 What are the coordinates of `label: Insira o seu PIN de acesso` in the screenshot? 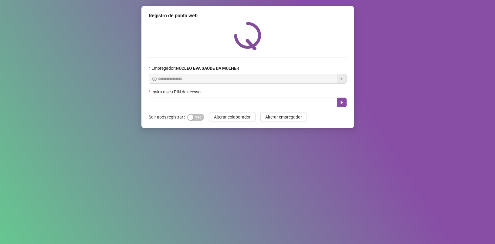 It's located at (177, 92).